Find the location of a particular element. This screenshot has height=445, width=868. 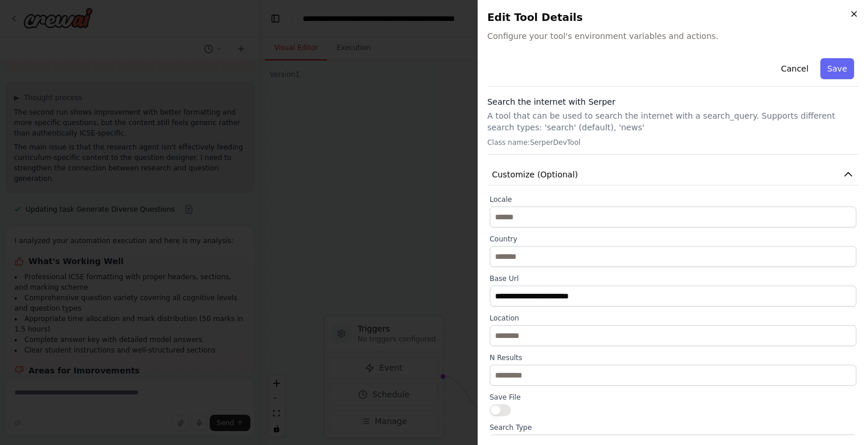

button: Cancel is located at coordinates (794, 68).